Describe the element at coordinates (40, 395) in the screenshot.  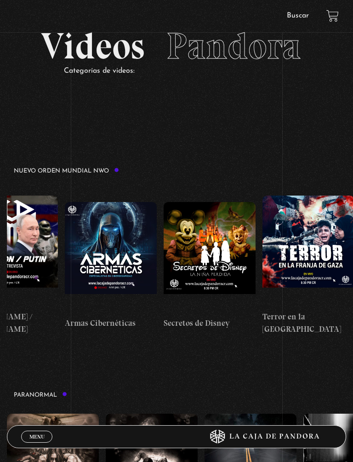
I see `h3: Paranormal` at that location.